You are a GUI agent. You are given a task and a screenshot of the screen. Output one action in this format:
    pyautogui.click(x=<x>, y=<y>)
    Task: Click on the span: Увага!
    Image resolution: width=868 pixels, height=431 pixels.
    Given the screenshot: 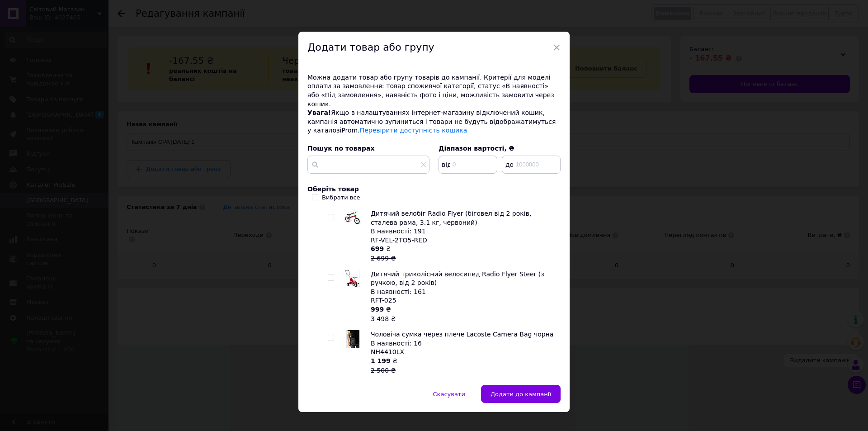 What is the action you would take?
    pyautogui.click(x=319, y=113)
    